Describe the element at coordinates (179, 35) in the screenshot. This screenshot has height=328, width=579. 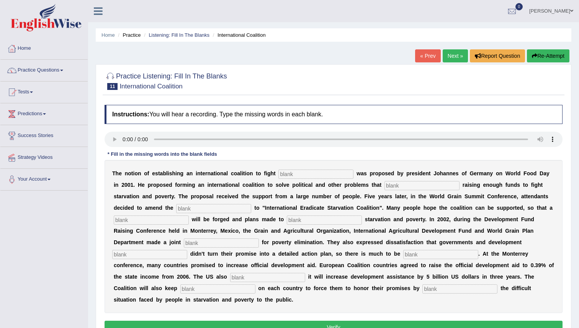
I see `a: Listening: Fill In The Blanks` at that location.